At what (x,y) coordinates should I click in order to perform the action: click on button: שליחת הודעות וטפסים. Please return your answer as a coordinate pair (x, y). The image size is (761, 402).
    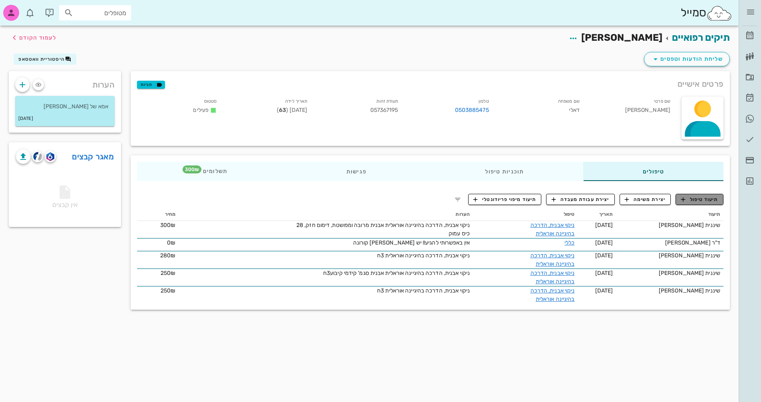
    Looking at the image, I should click on (687, 59).